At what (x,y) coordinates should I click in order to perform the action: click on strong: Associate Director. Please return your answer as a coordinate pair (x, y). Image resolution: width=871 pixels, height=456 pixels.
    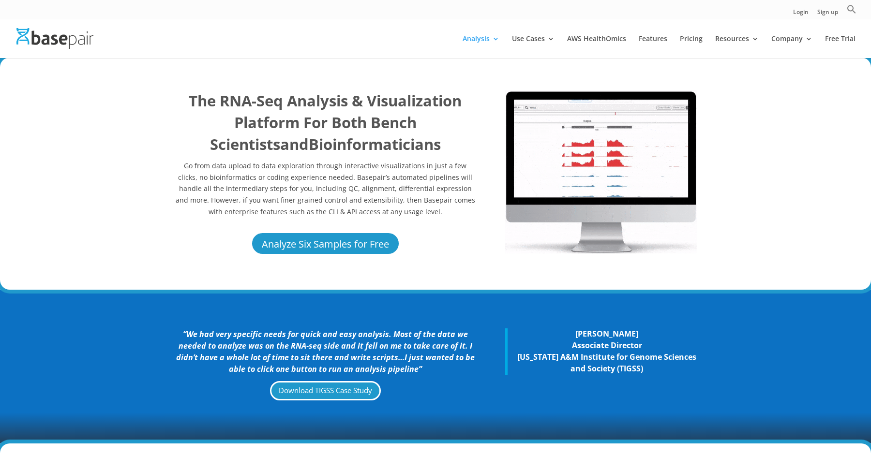
    Looking at the image, I should click on (607, 346).